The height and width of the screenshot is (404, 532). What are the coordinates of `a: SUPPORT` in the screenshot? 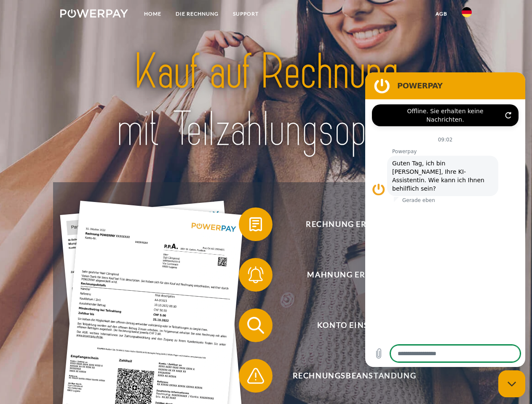 It's located at (245, 14).